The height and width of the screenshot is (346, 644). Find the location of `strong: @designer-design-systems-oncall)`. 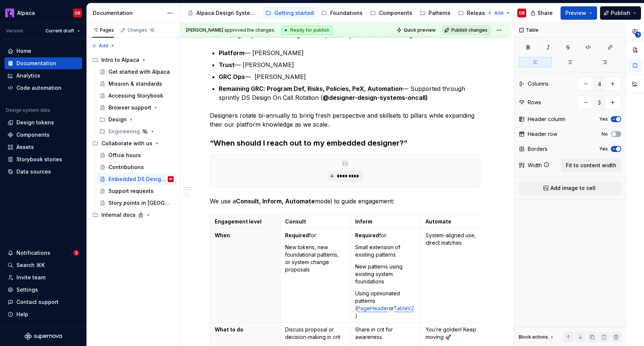

strong: @designer-design-systems-oncall) is located at coordinates (375, 97).